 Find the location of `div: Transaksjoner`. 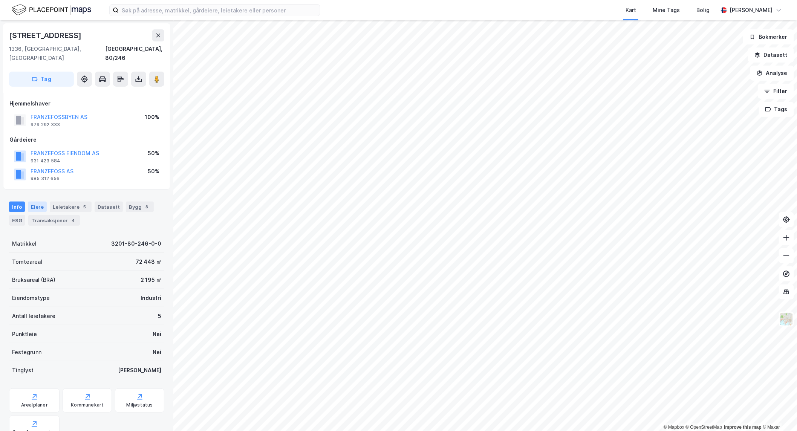

div: Transaksjoner is located at coordinates (54, 220).